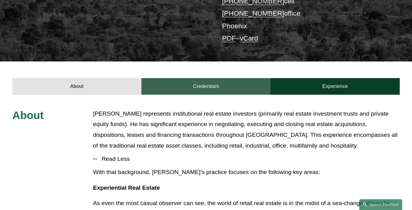  Describe the element at coordinates (335, 86) in the screenshot. I see `a: Experience` at that location.